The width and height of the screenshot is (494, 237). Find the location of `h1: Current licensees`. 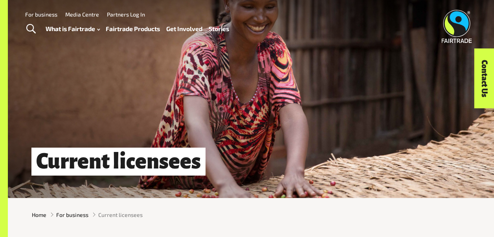

h1: Current licensees is located at coordinates (118, 161).